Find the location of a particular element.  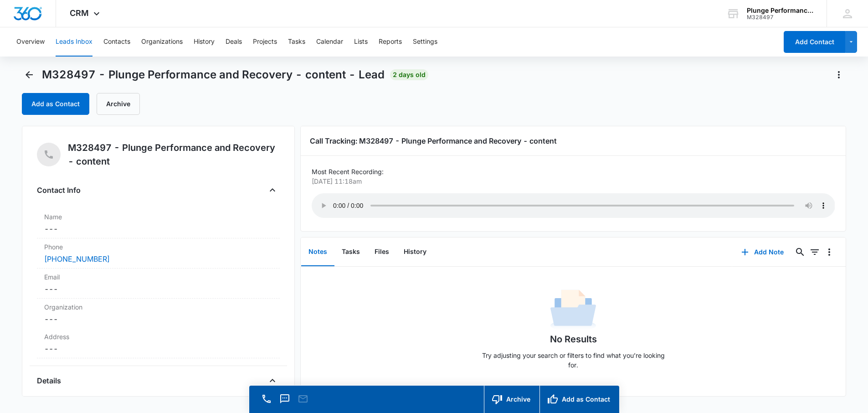

h3: Call Tracking: M328497 - Plunge Performance and Recovery - content is located at coordinates (573, 141).